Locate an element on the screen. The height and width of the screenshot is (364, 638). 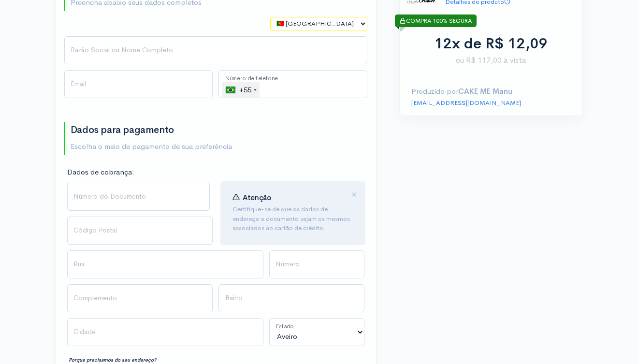
div: +55 is located at coordinates (243, 90).